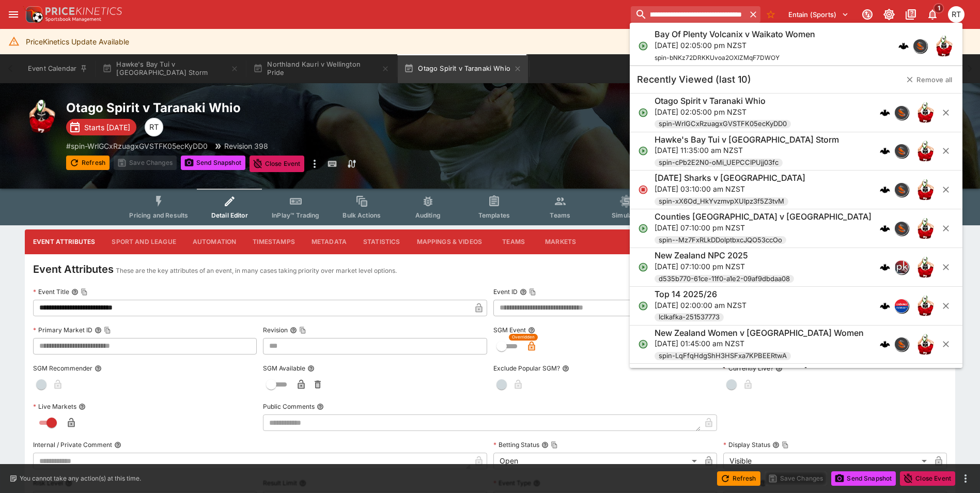 The image size is (980, 493). I want to click on input: search, so click(688, 14).